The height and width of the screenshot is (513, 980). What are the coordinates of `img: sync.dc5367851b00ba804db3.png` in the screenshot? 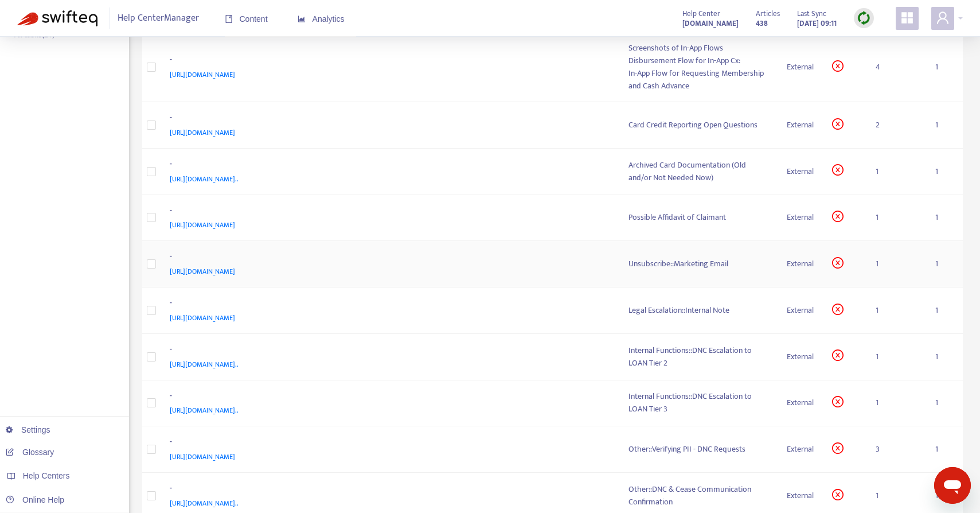 It's located at (864, 18).